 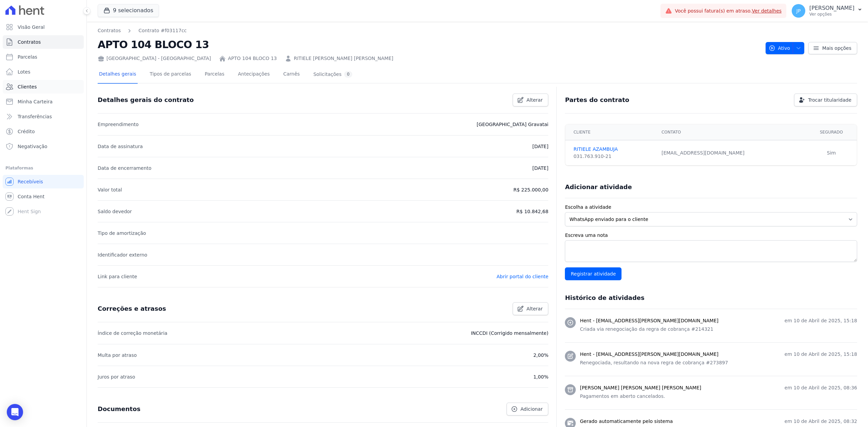 I want to click on a: Crédito, so click(x=43, y=131).